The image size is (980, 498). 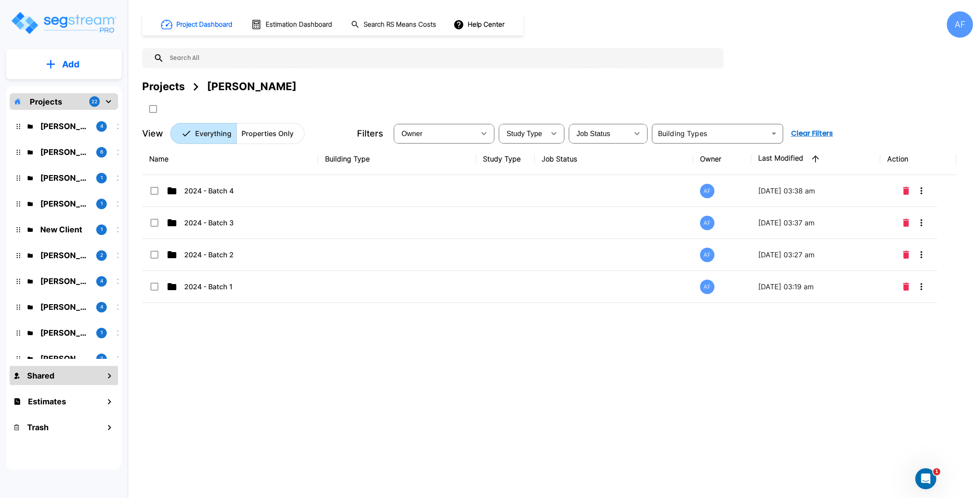 I want to click on button: Help Center, so click(x=480, y=24).